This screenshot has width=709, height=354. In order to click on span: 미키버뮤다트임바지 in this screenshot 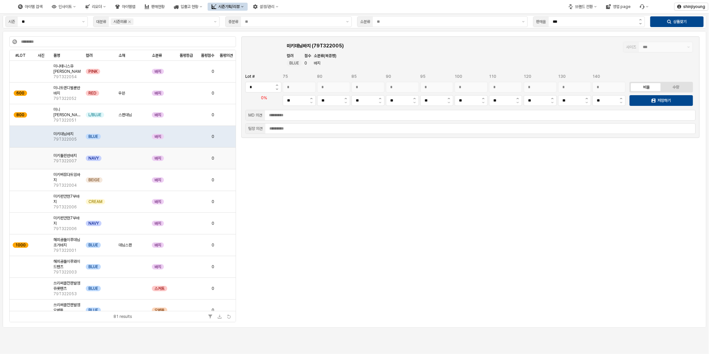, I will do `click(67, 177)`.